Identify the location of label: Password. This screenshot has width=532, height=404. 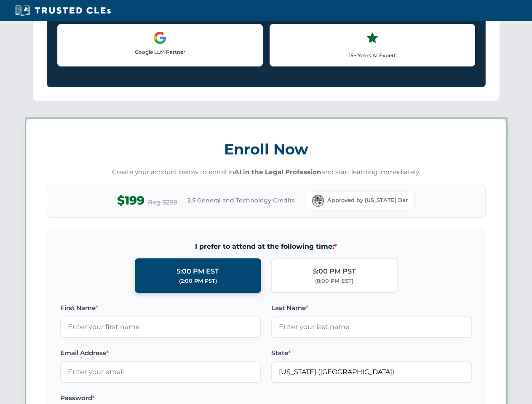
(160, 398).